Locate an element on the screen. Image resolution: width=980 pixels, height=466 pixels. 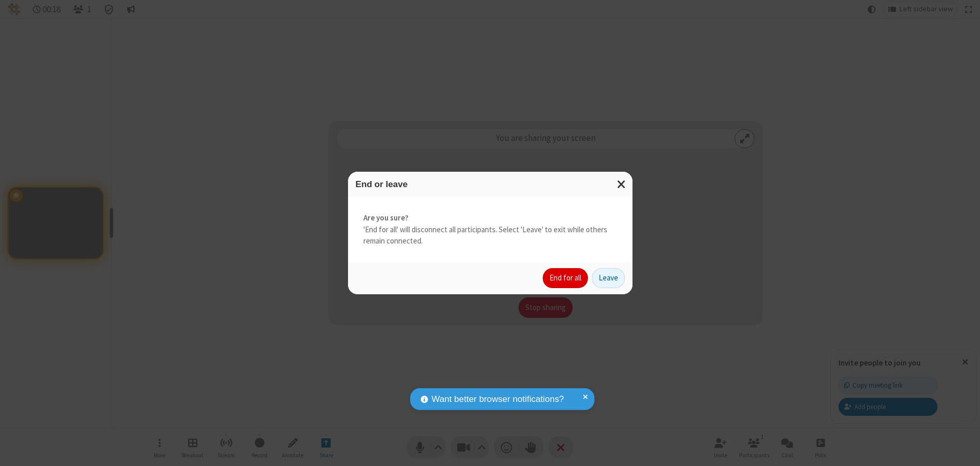
h3: End or leave is located at coordinates (490, 184).